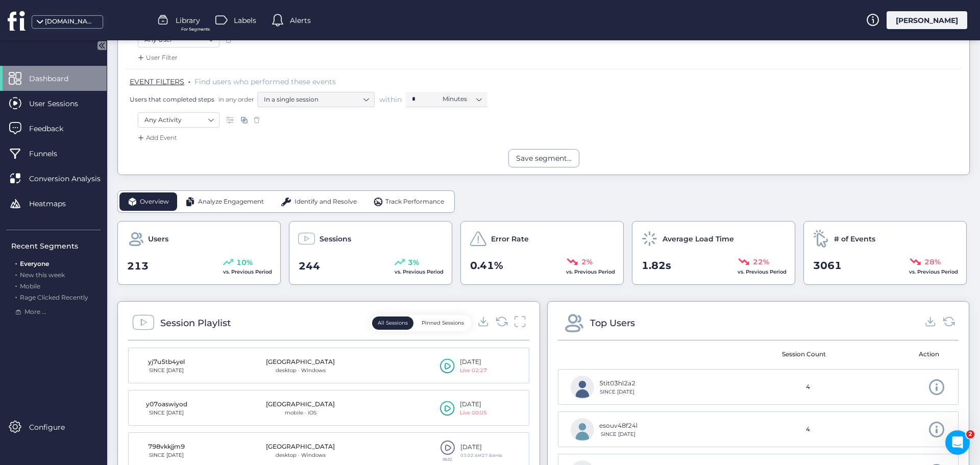  What do you see at coordinates (167, 447) in the screenshot?
I see `div: 798vkkjjm9` at bounding box center [167, 447].